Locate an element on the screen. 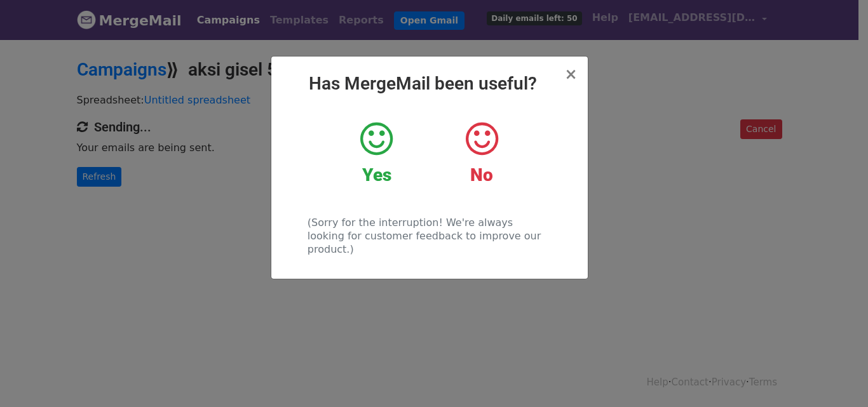 The width and height of the screenshot is (868, 407). strong: No is located at coordinates (482, 175).